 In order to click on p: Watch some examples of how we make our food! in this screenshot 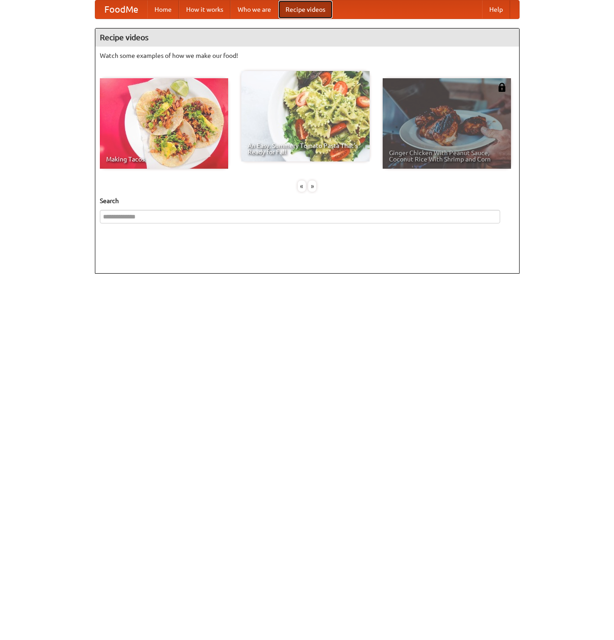, I will do `click(307, 56)`.